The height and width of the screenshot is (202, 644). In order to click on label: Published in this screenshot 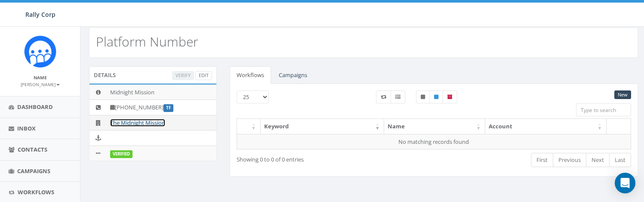, I will do `click(437, 97)`.